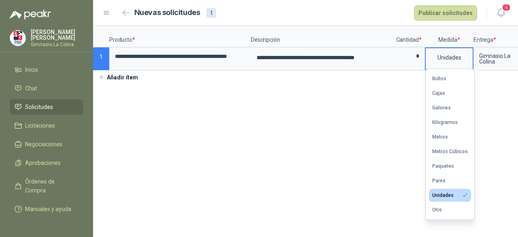  Describe the element at coordinates (506, 7) in the screenshot. I see `span: 6` at that location.